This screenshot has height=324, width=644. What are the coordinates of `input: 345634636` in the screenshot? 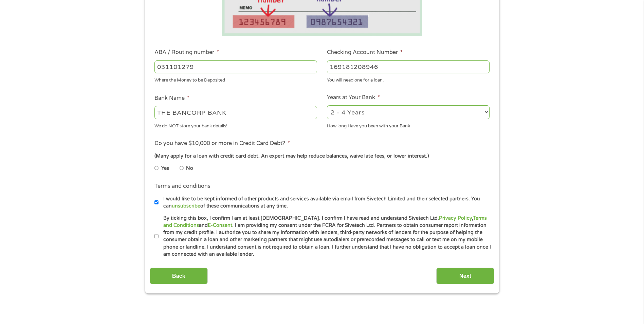 It's located at (408, 67).